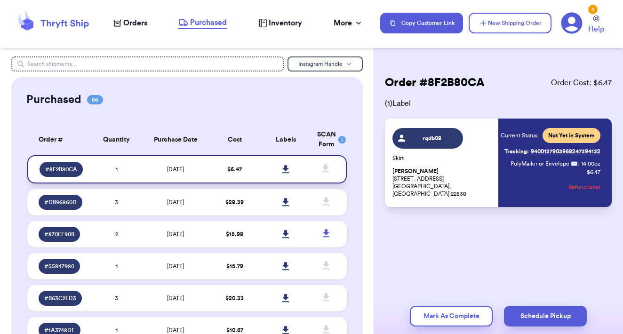 The width and height of the screenshot is (623, 334). What do you see at coordinates (451, 316) in the screenshot?
I see `button: Mark As Complete` at bounding box center [451, 316].